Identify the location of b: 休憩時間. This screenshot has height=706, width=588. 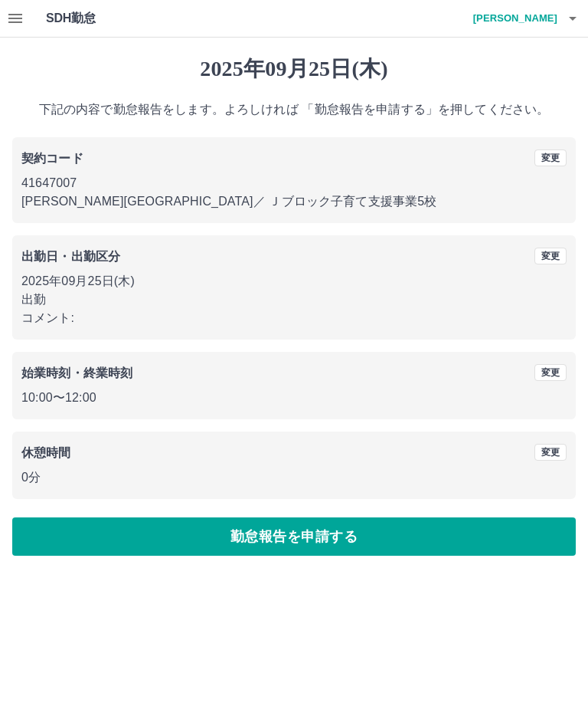
(46, 452).